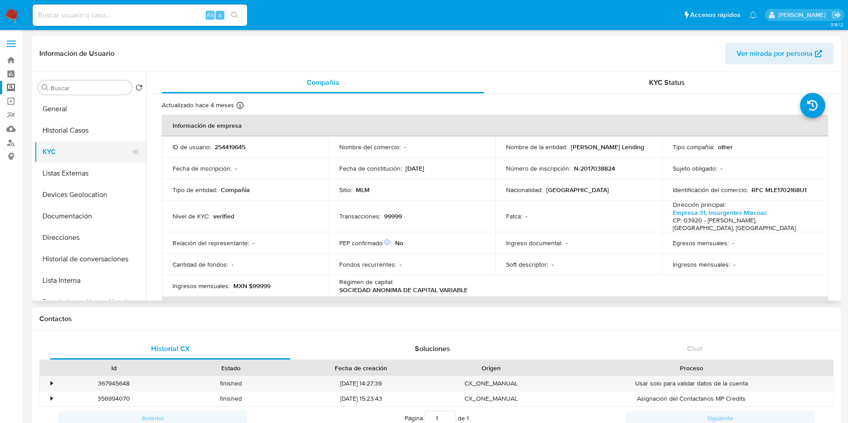  I want to click on th: Datos de contacto, so click(495, 307).